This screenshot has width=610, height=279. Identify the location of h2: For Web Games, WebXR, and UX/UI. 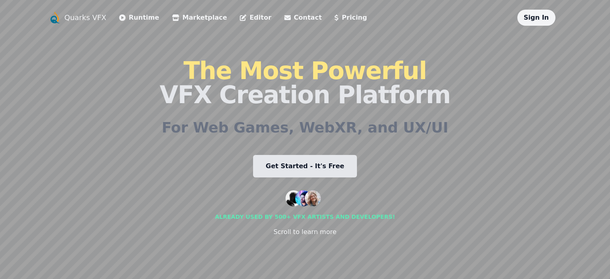
(305, 128).